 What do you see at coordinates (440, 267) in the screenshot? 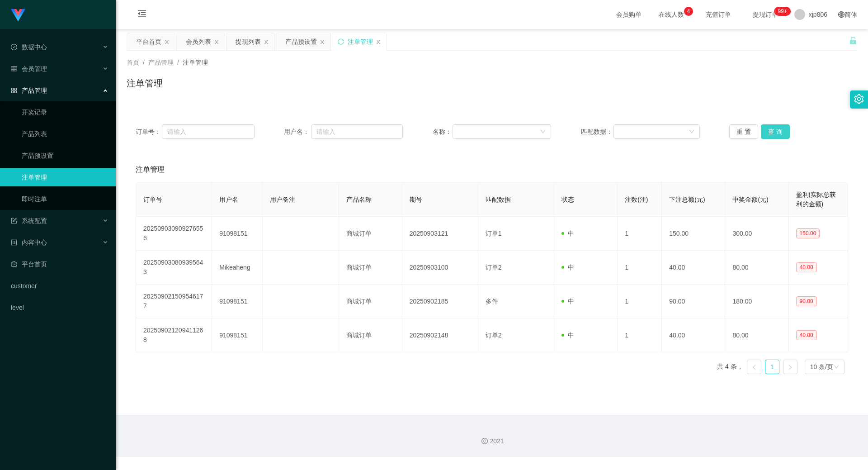
I see `td: 20250903100` at bounding box center [440, 267].